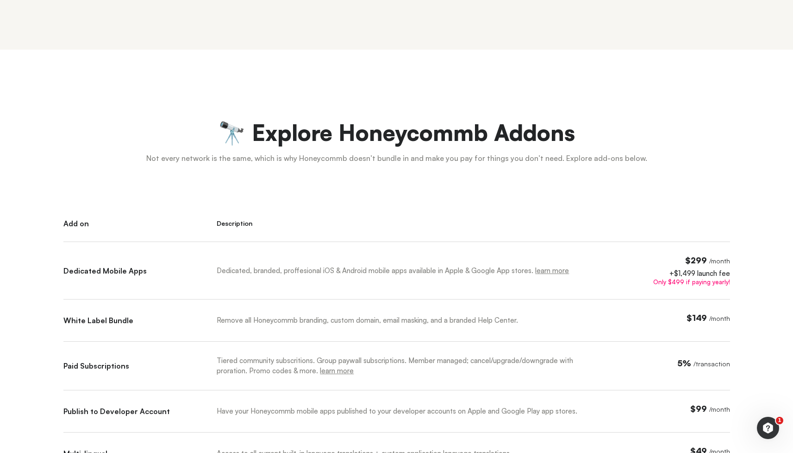 The height and width of the screenshot is (453, 793). Describe the element at coordinates (696, 260) in the screenshot. I see `span: $299` at that location.